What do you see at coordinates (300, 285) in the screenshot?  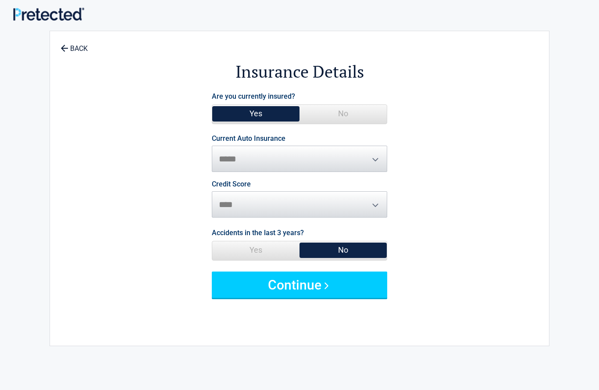 I see `button: Continue` at bounding box center [300, 285].